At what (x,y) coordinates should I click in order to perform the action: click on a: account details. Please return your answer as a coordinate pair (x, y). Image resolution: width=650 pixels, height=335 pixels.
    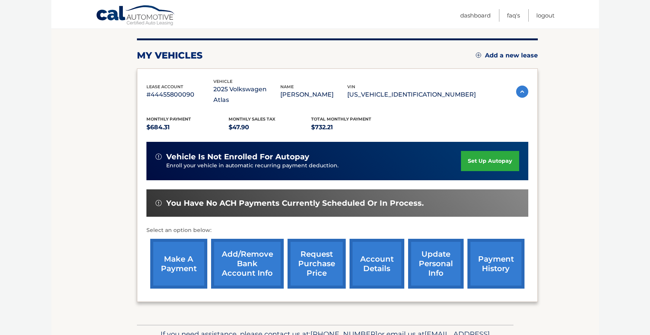
    Looking at the image, I should click on (377, 264).